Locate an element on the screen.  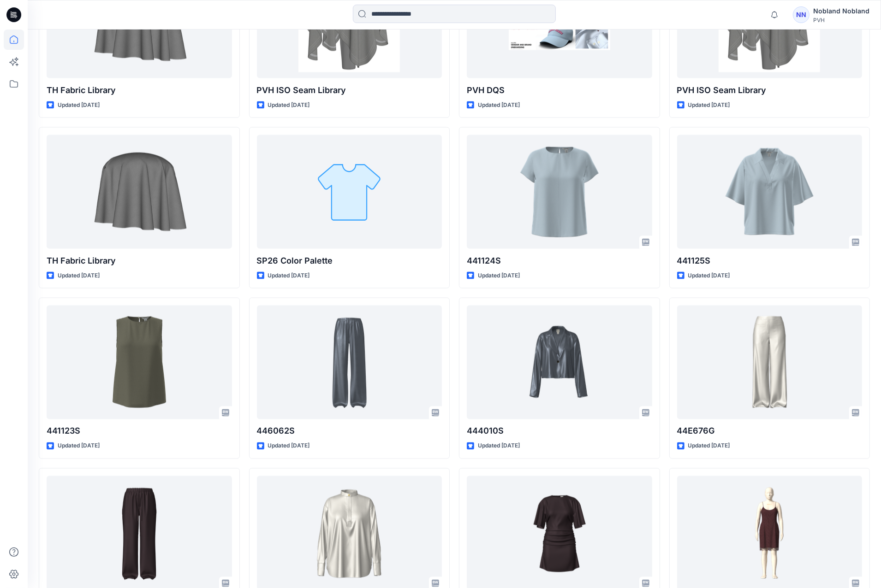
p: 444010S is located at coordinates (560, 431).